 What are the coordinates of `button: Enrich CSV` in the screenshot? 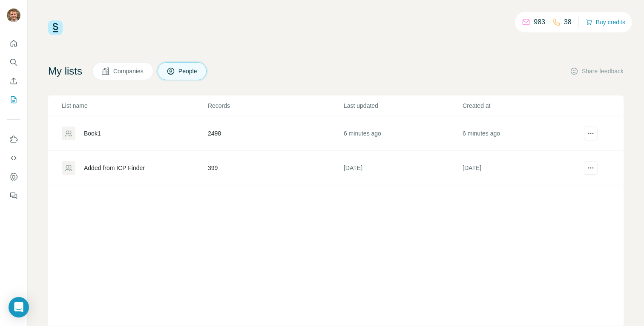 It's located at (14, 81).